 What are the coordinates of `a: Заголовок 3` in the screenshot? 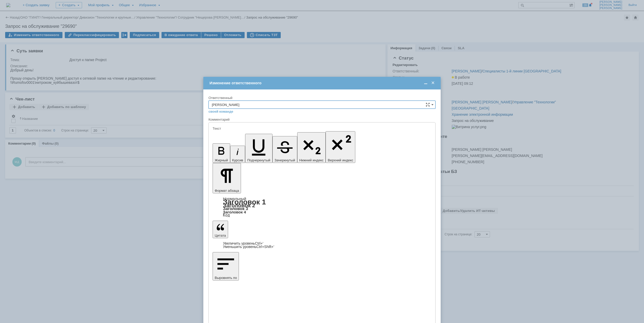 It's located at (235, 209).